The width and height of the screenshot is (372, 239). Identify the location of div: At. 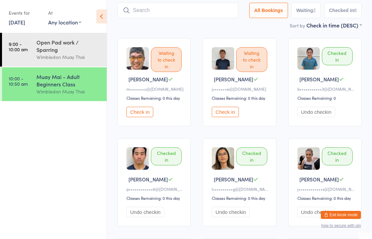
(65, 13).